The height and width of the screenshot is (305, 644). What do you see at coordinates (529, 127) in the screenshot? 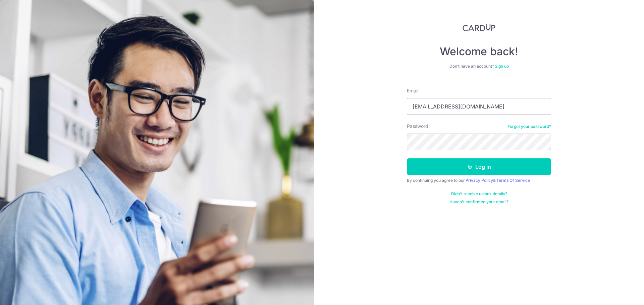
I see `a: Forgot your password?` at bounding box center [529, 127].